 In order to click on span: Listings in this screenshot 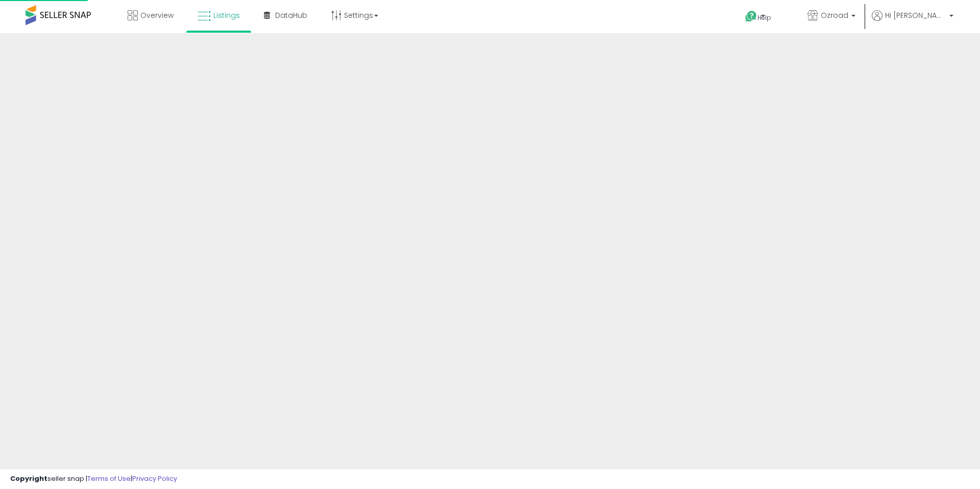, I will do `click(227, 16)`.